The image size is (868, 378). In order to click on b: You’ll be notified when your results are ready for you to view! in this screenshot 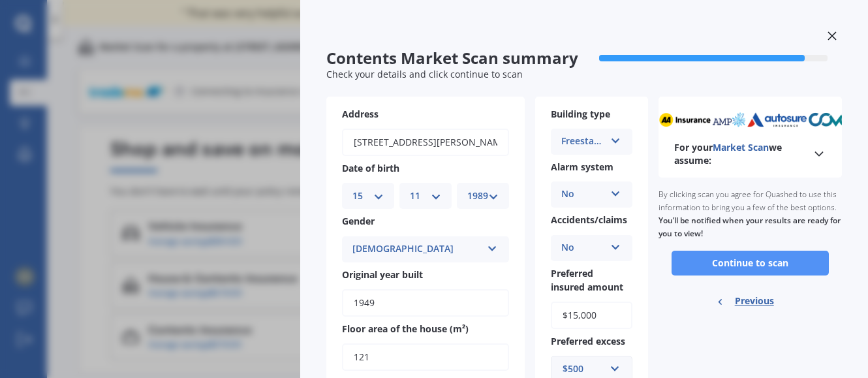, I will do `click(750, 227)`.